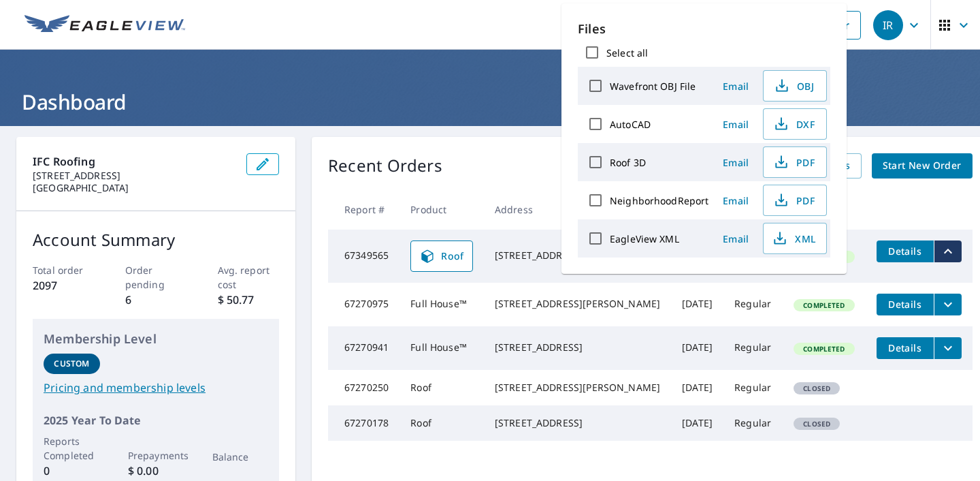  What do you see at coordinates (888, 25) in the screenshot?
I see `div: IR` at bounding box center [888, 25].